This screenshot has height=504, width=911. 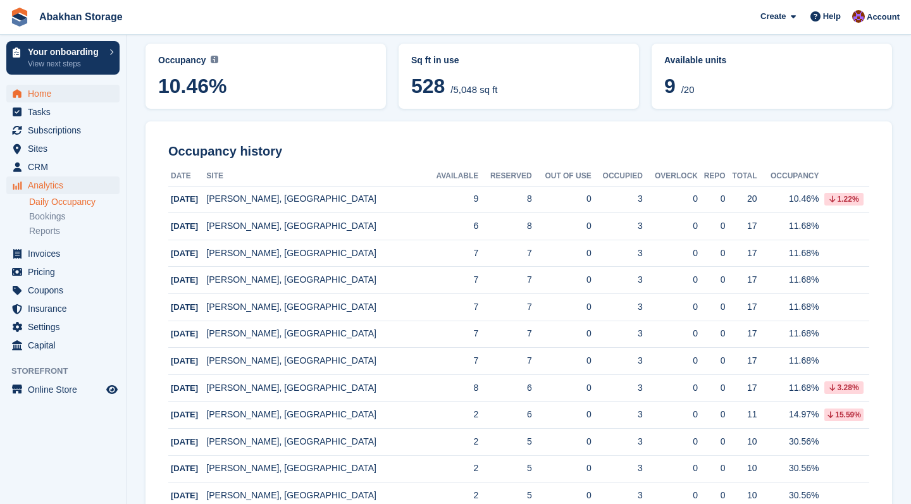 I want to click on td: 10, so click(x=742, y=469).